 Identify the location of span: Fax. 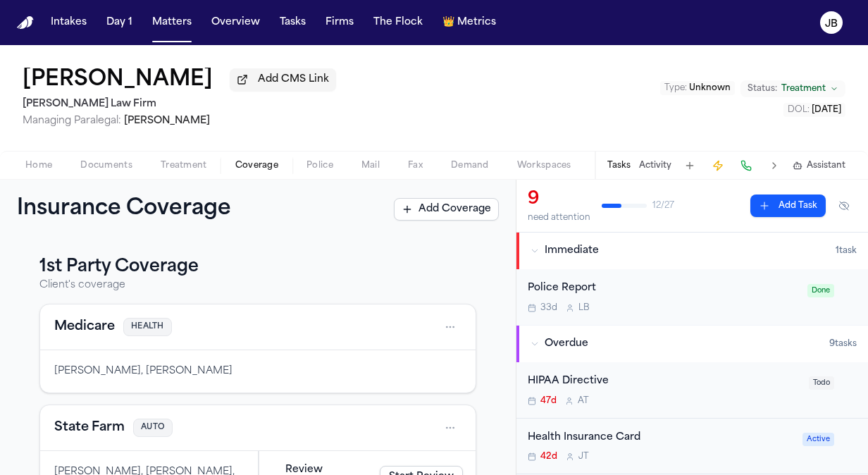
(415, 165).